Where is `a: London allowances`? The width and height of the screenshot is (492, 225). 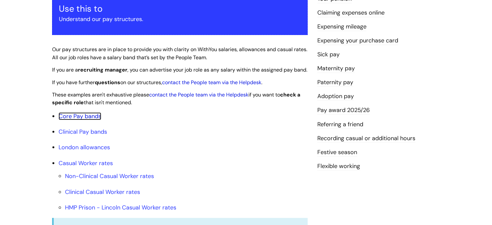 a: London allowances is located at coordinates (84, 147).